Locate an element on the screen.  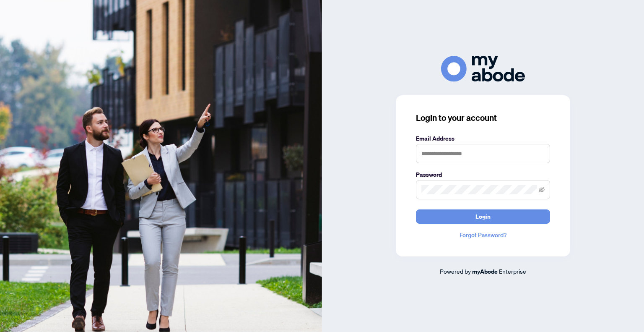
label: Email Address is located at coordinates (483, 138).